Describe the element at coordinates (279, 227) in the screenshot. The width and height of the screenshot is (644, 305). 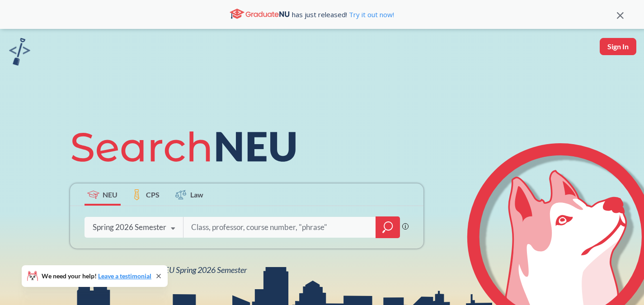
I see `input: Class, professor, course number, "phrase"` at that location.